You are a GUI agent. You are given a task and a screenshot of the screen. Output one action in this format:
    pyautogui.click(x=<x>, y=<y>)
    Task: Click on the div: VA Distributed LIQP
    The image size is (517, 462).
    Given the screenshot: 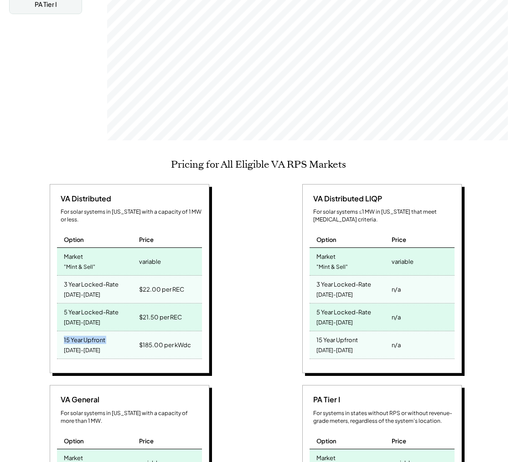 What is the action you would take?
    pyautogui.click(x=346, y=199)
    